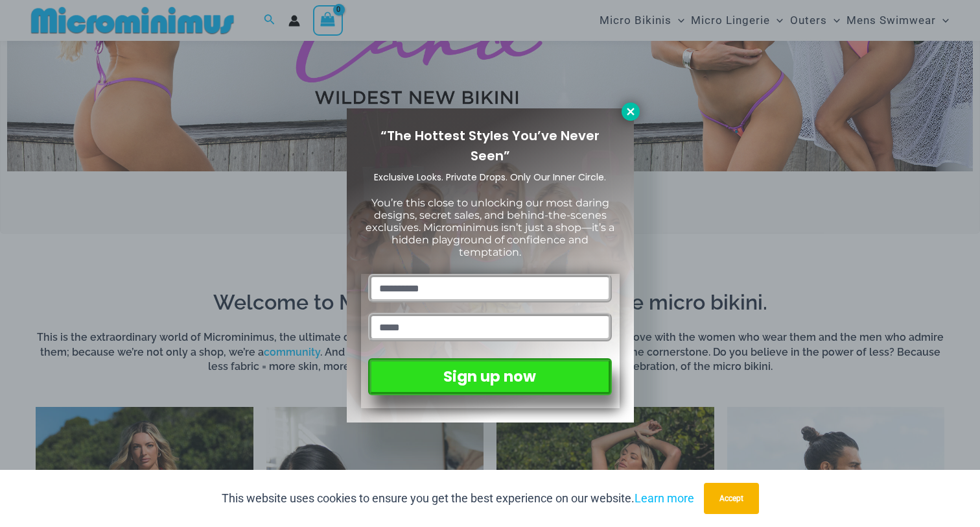  I want to click on p: This website uses cookies to ensure you get the best experience on our website., so click(458, 498).